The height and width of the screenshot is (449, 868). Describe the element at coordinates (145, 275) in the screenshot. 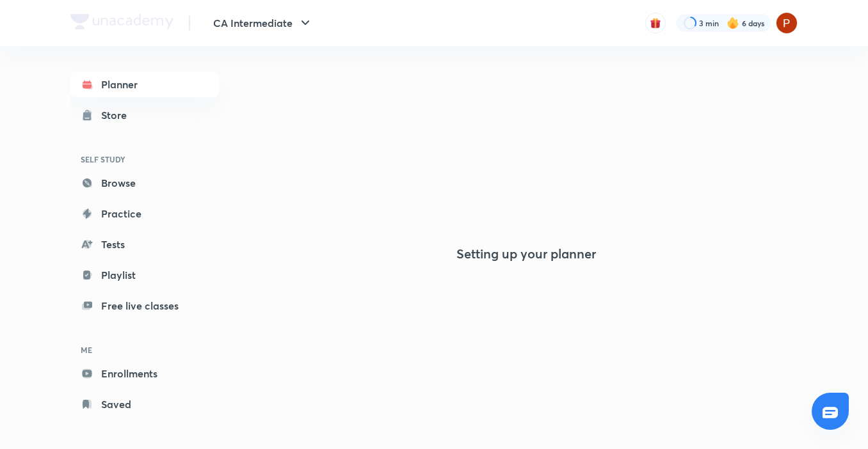

I see `a: Playlist` at that location.